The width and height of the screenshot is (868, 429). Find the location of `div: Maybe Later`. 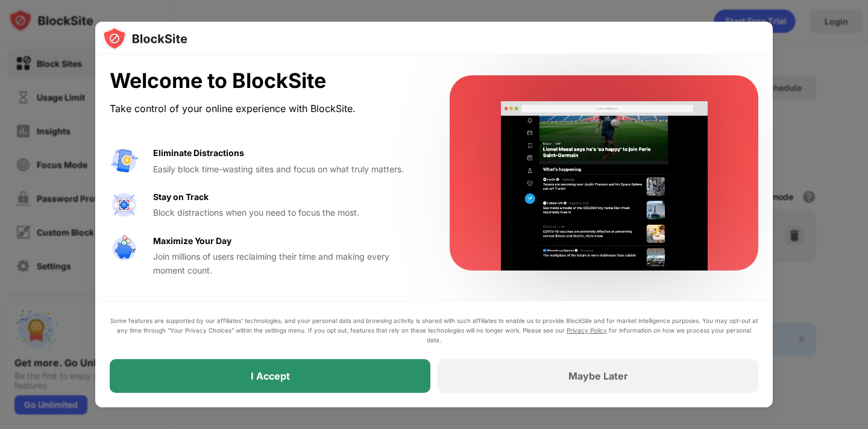

div: Maybe Later is located at coordinates (598, 376).